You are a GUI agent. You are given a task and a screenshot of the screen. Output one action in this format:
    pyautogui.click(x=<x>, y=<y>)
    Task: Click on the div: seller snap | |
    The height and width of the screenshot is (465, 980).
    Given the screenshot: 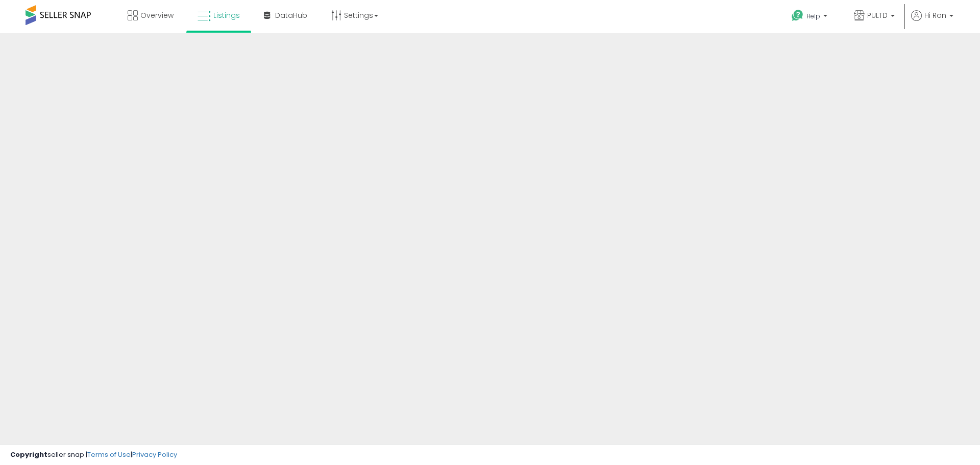 What is the action you would take?
    pyautogui.click(x=93, y=455)
    